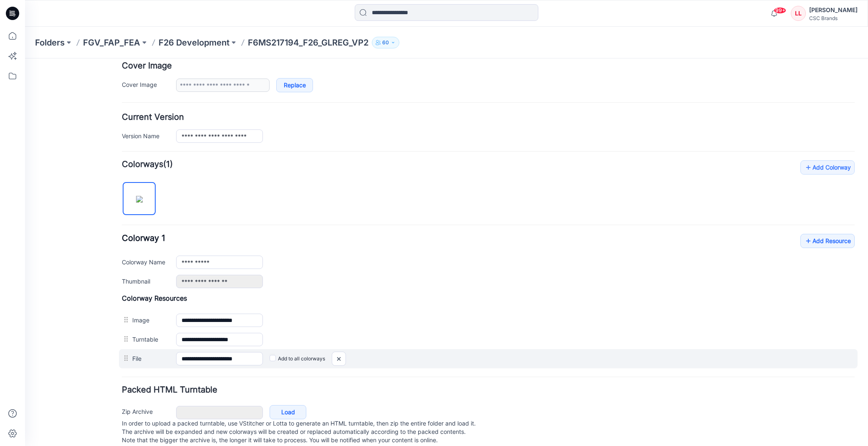  What do you see at coordinates (143, 105) in the screenshot?
I see `span: (1)` at bounding box center [143, 105].